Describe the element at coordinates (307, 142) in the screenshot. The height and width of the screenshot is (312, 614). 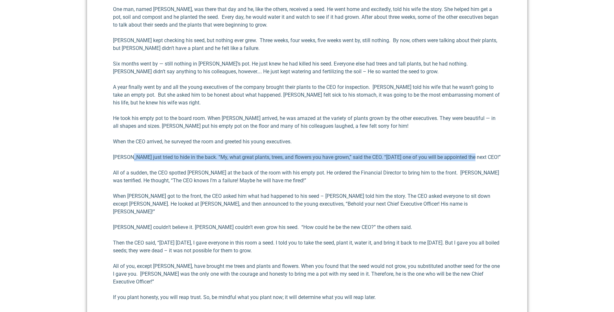
I see `p: When the CEO arrived, he surveyed the room and greeted his young executives.` at that location.